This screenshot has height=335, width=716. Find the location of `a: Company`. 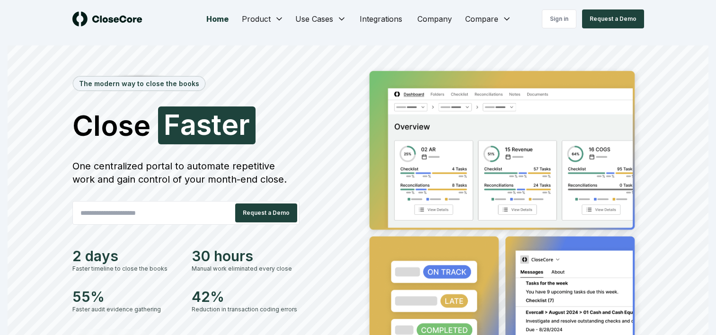

a: Company is located at coordinates (434, 19).